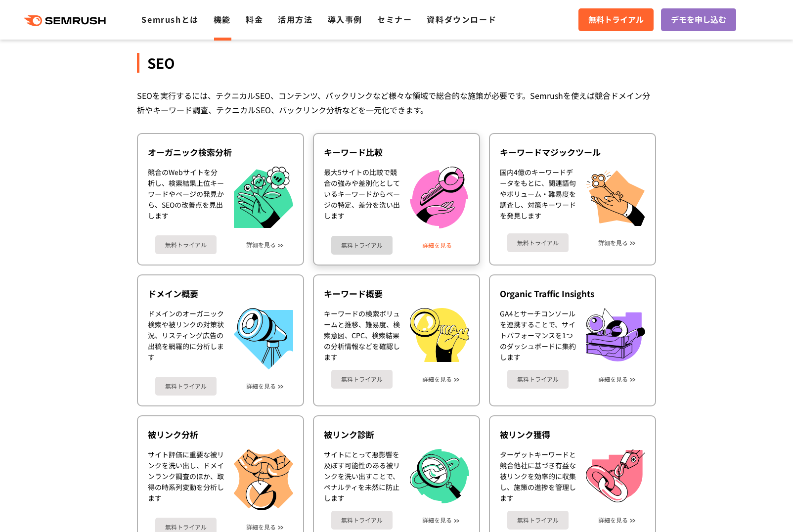 This screenshot has height=532, width=793. I want to click on div: 被リンク獲得, so click(573, 435).